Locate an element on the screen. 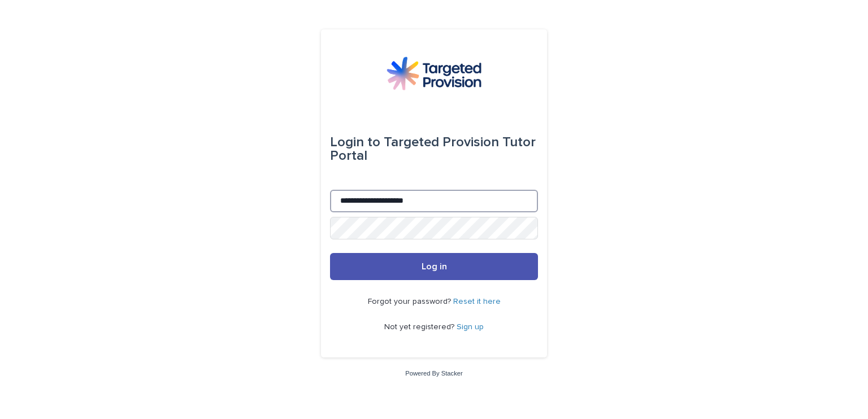 Image resolution: width=868 pixels, height=419 pixels. div: Targeted Provision Tutor Portal is located at coordinates (434, 149).